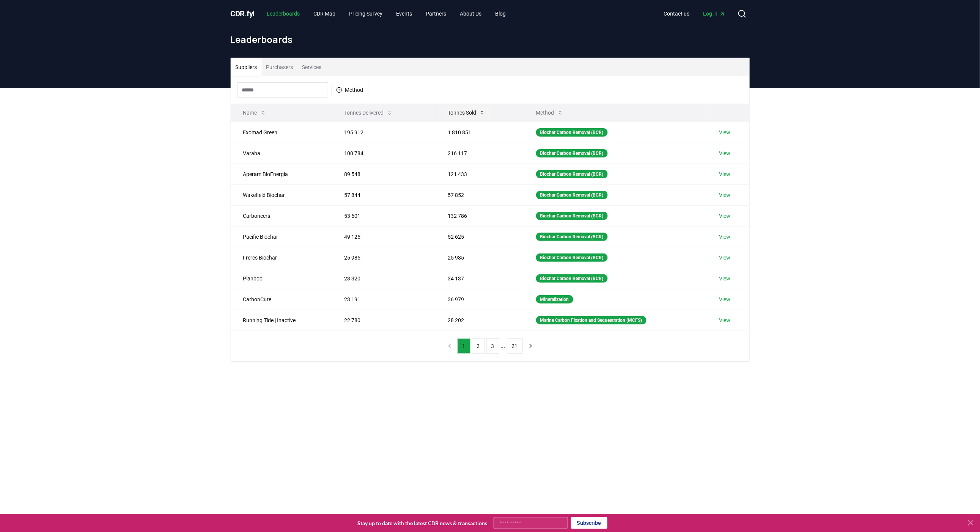  Describe the element at coordinates (471, 14) in the screenshot. I see `a: About Us` at that location.